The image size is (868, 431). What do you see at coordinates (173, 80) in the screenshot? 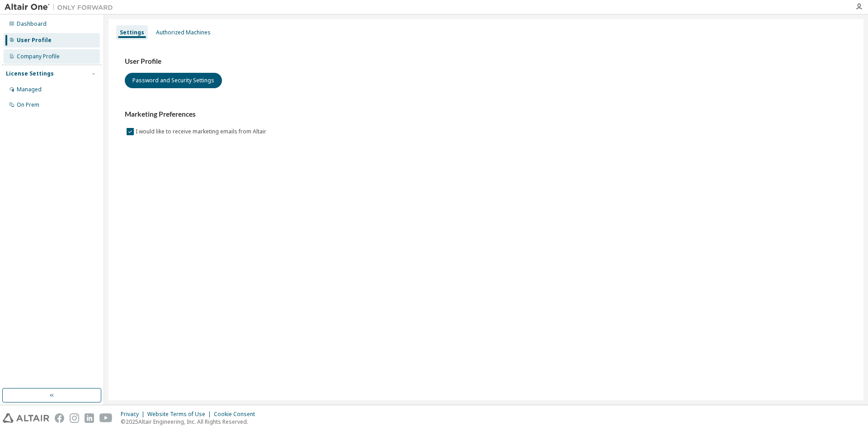
I see `button: Password and Security Settings` at bounding box center [173, 80].